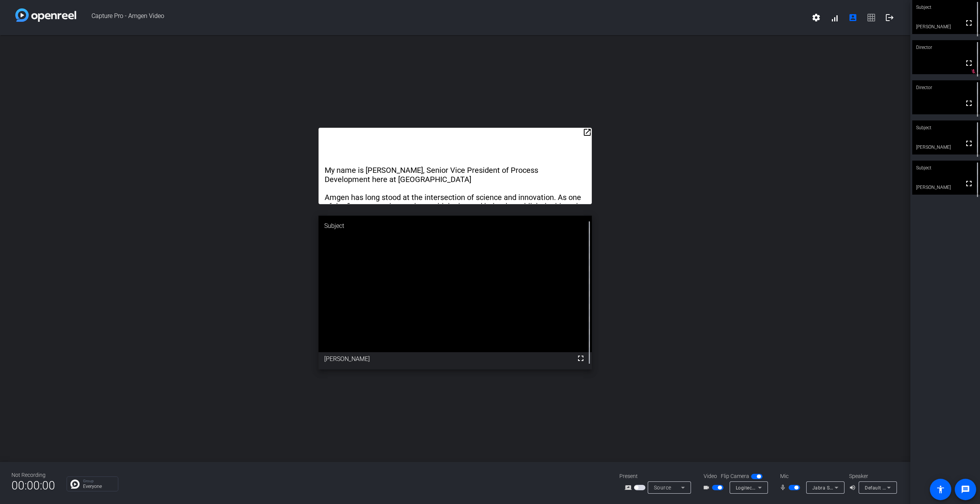  What do you see at coordinates (587, 133) in the screenshot?
I see `mat-icon: open_in_new` at bounding box center [587, 133].